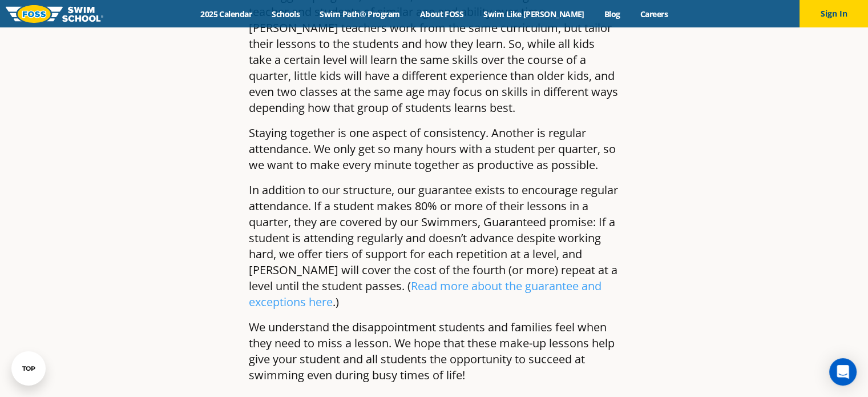 The image size is (868, 397). Describe the element at coordinates (360, 14) in the screenshot. I see `a: Swim Path® Program` at that location.